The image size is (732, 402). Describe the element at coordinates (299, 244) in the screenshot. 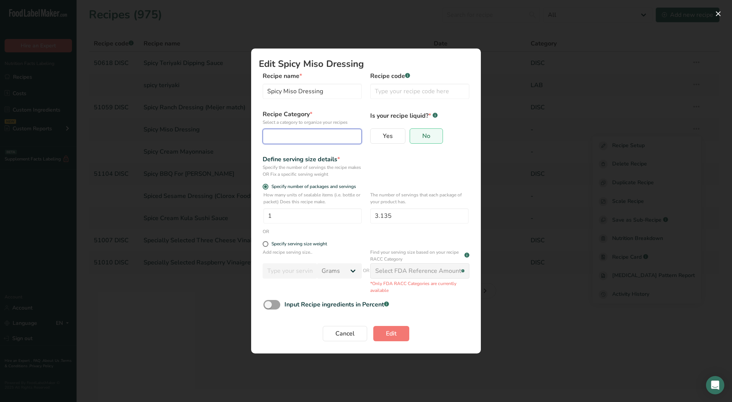

I see `div: Specify serving size weight` at that location.